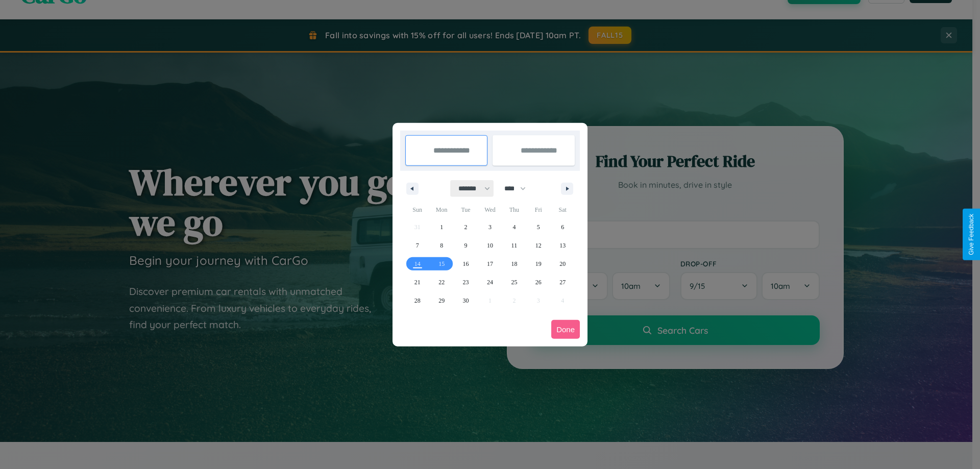 The image size is (980, 469). What do you see at coordinates (514, 264) in the screenshot?
I see `span: 18` at bounding box center [514, 264].